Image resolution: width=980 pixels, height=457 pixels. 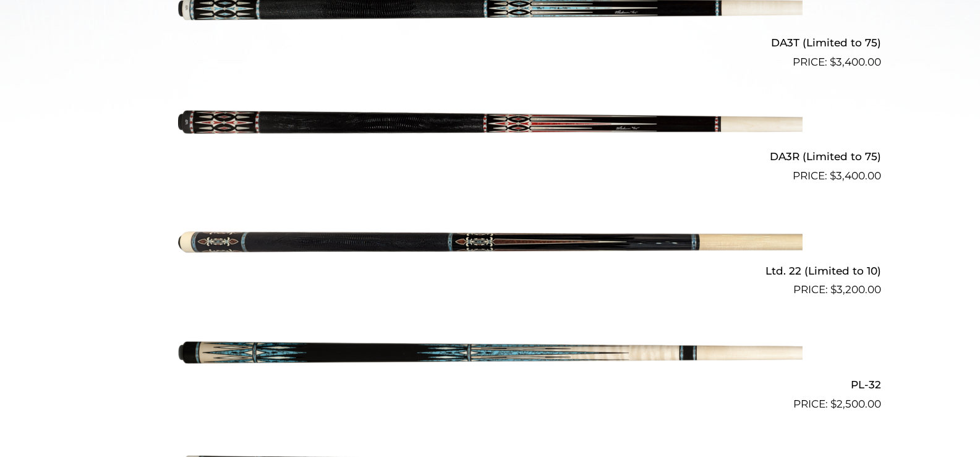 I want to click on a: PL-32 $2,500.00, so click(x=490, y=357).